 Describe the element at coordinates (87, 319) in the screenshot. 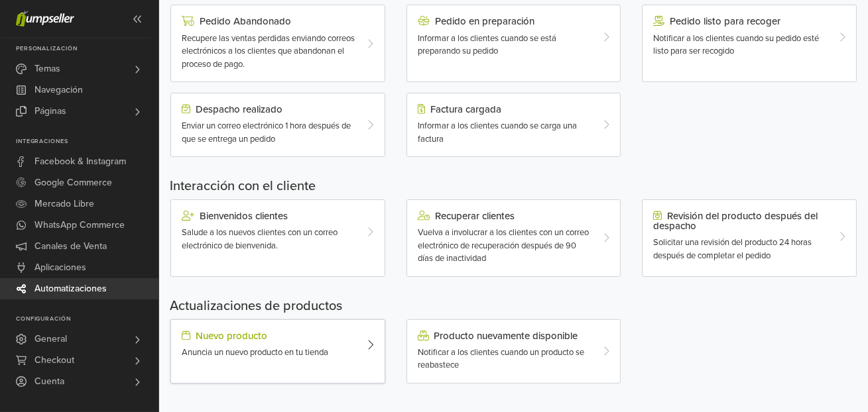

I see `p: Configuración` at that location.